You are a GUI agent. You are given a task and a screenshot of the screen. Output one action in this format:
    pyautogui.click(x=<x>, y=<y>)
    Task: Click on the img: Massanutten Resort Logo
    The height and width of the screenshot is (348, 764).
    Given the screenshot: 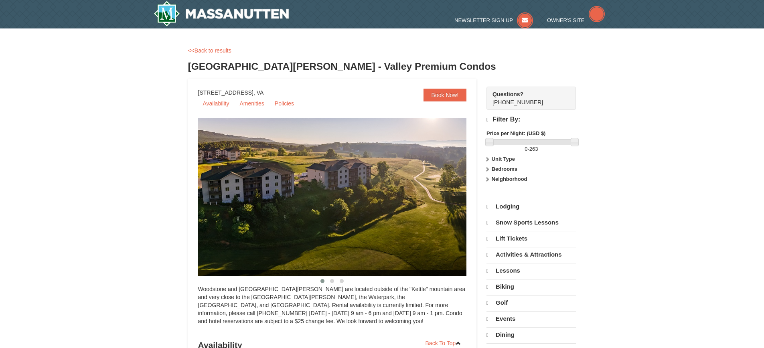 What is the action you would take?
    pyautogui.click(x=221, y=14)
    